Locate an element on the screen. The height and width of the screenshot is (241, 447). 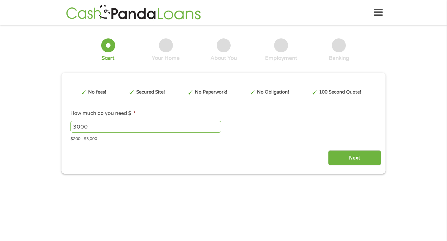
div: Your Home is located at coordinates (166, 58).